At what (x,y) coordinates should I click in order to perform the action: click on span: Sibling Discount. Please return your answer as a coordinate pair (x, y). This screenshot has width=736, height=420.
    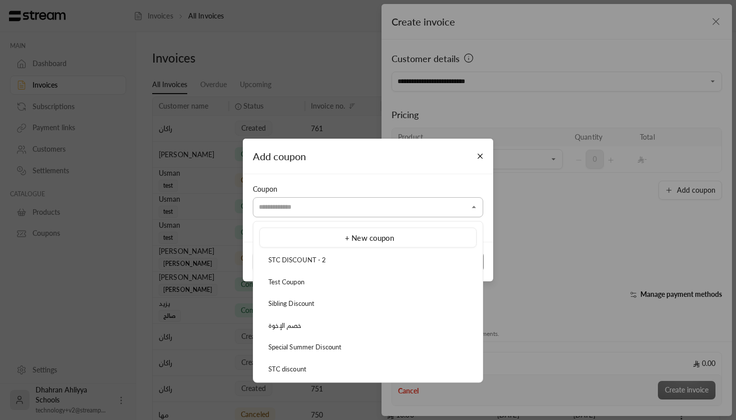
    Looking at the image, I should click on (292, 304).